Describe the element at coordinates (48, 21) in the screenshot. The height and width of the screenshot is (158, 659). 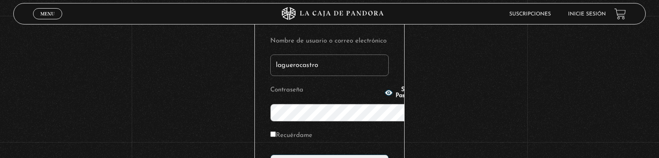
I see `span: Cerrar` at that location.